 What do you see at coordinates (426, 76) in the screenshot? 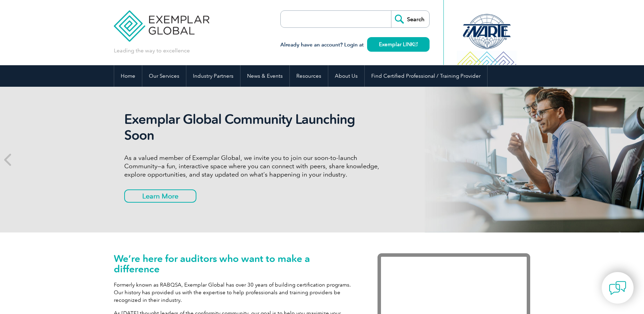
I see `a: Find Certified Professional / Training Provider` at bounding box center [426, 76].